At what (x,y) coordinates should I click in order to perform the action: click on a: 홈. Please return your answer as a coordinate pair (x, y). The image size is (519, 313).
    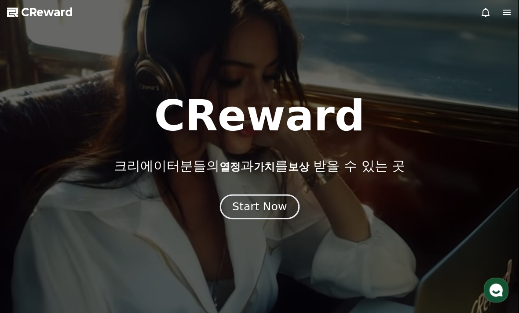
    Looking at the image, I should click on (30, 251).